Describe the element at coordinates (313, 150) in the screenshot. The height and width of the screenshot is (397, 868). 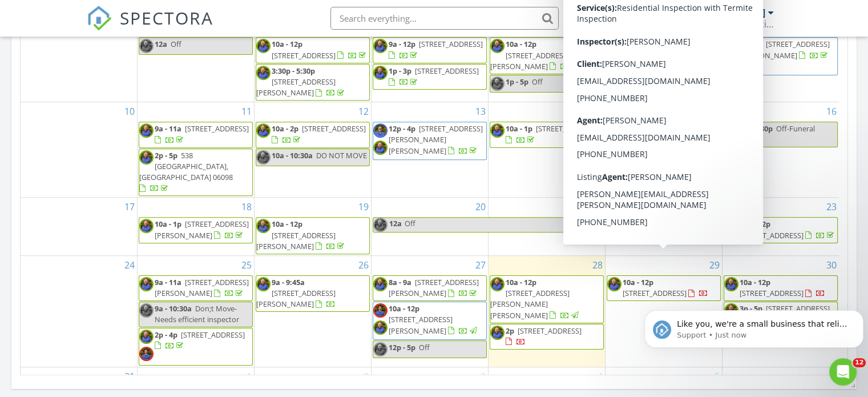
I see `td: Go to August 12, 2025` at that location.